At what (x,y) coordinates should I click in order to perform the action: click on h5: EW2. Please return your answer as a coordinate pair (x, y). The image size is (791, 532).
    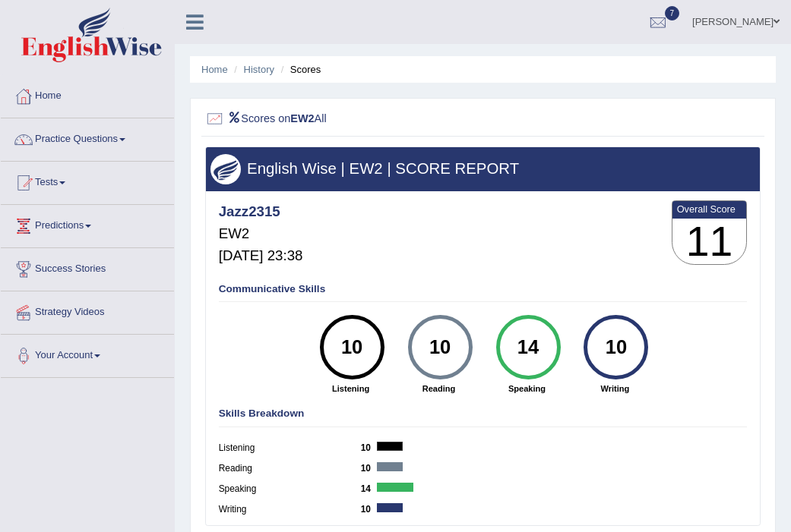
    Looking at the image, I should click on (260, 234).